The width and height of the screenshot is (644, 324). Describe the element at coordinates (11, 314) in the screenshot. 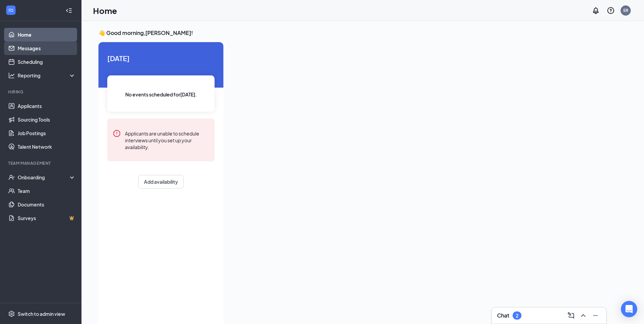

I see `svg: Settings` at that location.